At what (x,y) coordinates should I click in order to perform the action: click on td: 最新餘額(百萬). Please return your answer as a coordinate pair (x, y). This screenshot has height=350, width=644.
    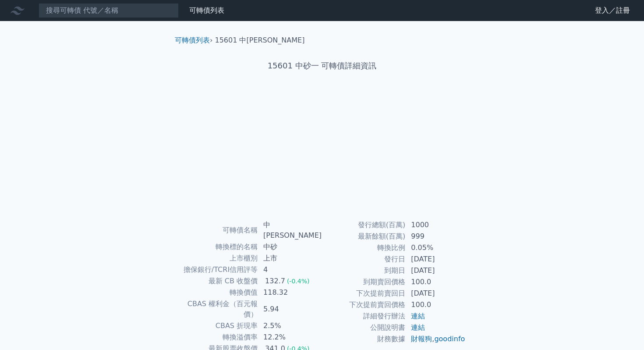
    Looking at the image, I should click on (364, 236).